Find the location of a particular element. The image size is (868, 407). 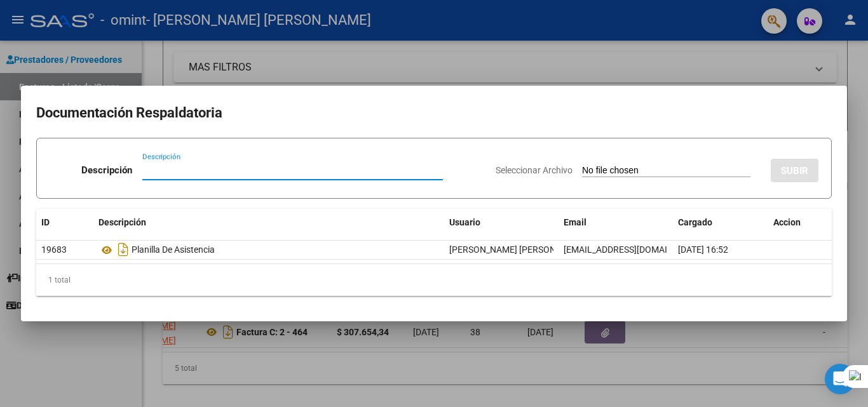

datatable-header-cell: Cargado is located at coordinates (721, 223).